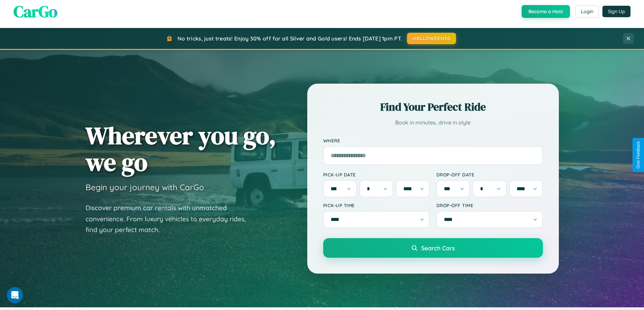  I want to click on label: Pick-up Date, so click(376, 175).